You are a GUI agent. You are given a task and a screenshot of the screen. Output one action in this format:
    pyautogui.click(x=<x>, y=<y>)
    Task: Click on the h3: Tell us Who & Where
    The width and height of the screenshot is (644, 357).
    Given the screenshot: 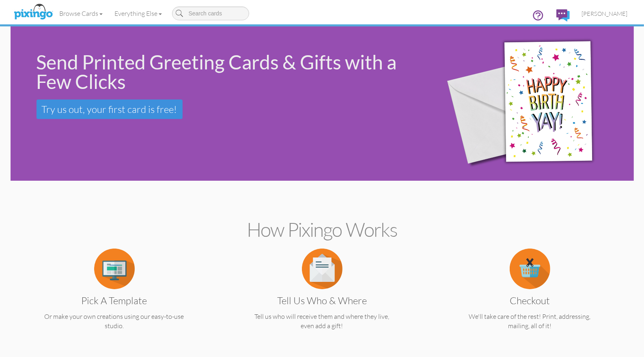 What is the action you would take?
    pyautogui.click(x=322, y=301)
    